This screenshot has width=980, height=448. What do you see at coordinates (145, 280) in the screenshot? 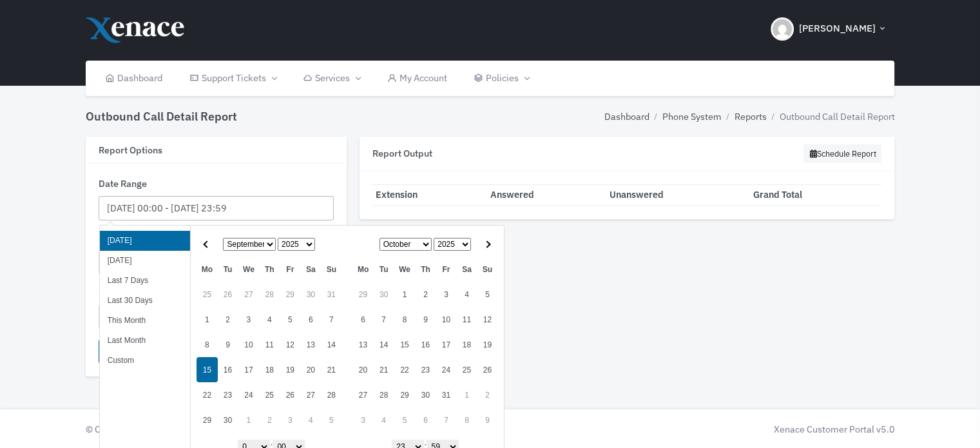
I see `li: Last 7 Days` at bounding box center [145, 280].